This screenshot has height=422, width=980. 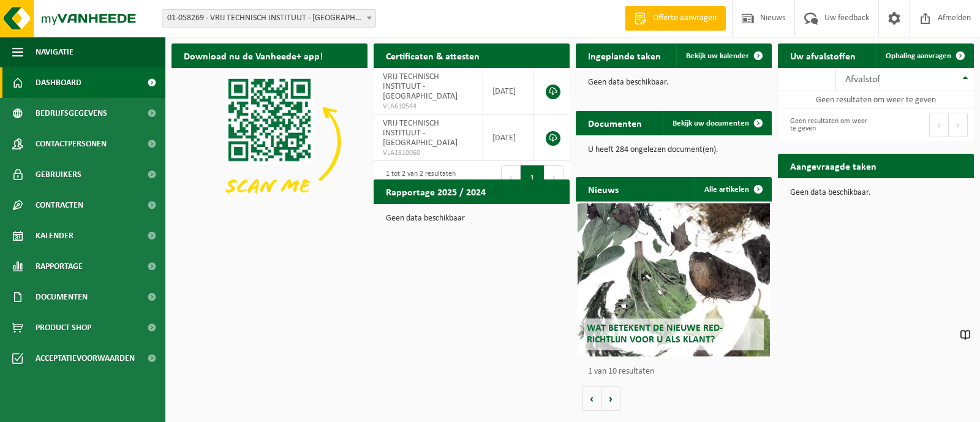 I want to click on span: Contracten, so click(x=59, y=205).